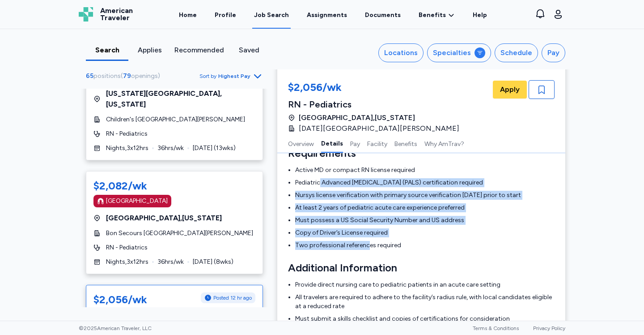 The height and width of the screenshot is (335, 644). What do you see at coordinates (86, 15) in the screenshot?
I see `img: Logo` at bounding box center [86, 15].